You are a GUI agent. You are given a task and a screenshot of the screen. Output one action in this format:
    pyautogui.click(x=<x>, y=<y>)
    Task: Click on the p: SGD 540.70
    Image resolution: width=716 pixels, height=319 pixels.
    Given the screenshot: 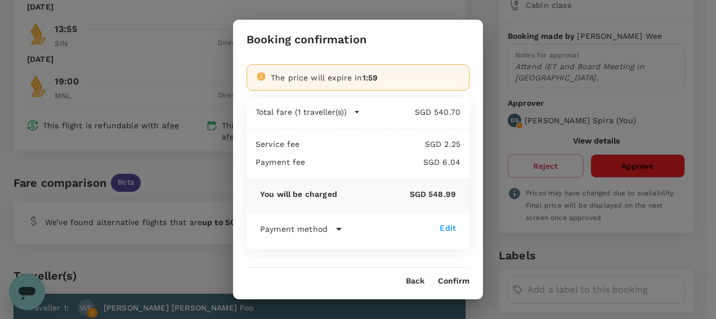 What is the action you would take?
    pyautogui.click(x=410, y=112)
    